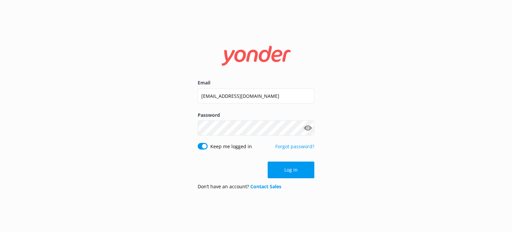 Image resolution: width=512 pixels, height=232 pixels. What do you see at coordinates (231, 146) in the screenshot?
I see `label: Keep me logged in` at bounding box center [231, 146].